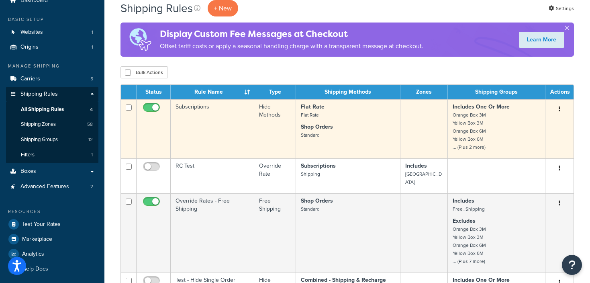 The height and width of the screenshot is (283, 590). What do you see at coordinates (30, 79) in the screenshot?
I see `span: Carriers` at bounding box center [30, 79].